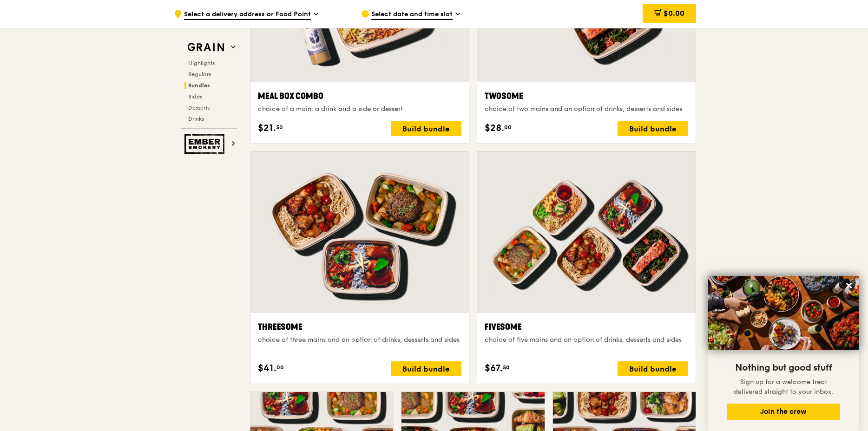 This screenshot has width=868, height=431. What do you see at coordinates (359, 340) in the screenshot?
I see `div: choice of three mains and an option of drinks, desserts and sides` at bounding box center [359, 340].